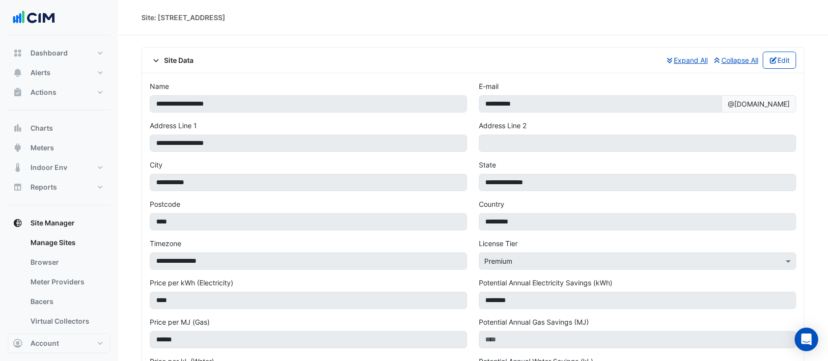  What do you see at coordinates (546, 283) in the screenshot?
I see `label: Potential Annual Electricity Savings (kWh)` at bounding box center [546, 283].